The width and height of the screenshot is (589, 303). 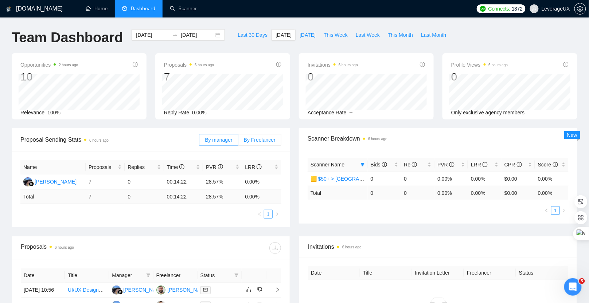 What do you see at coordinates (518, 9) in the screenshot?
I see `span: 1372` at bounding box center [518, 9].